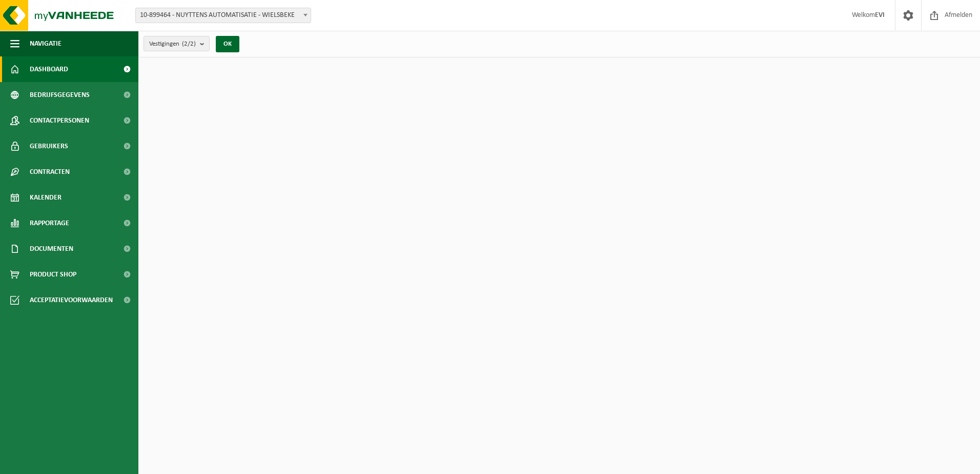 This screenshot has height=474, width=980. I want to click on span: Rapportage, so click(49, 223).